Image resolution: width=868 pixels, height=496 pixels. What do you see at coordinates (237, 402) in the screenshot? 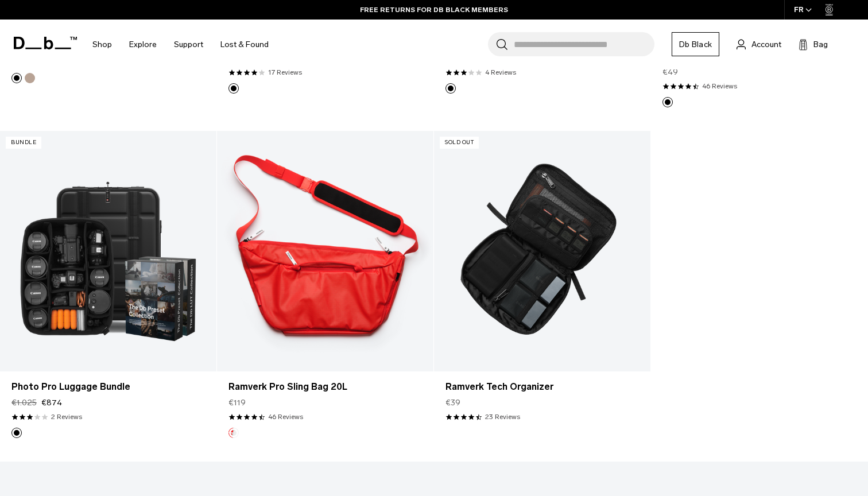
I see `span: €119` at bounding box center [237, 402].